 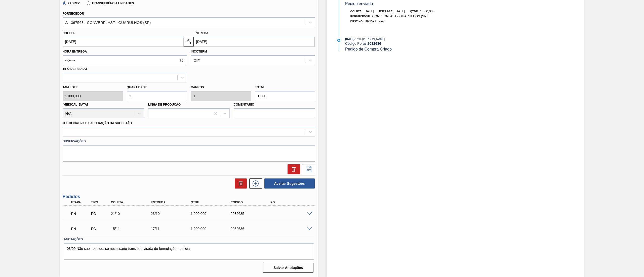 I want to click on span: 1.000,000, so click(x=427, y=11).